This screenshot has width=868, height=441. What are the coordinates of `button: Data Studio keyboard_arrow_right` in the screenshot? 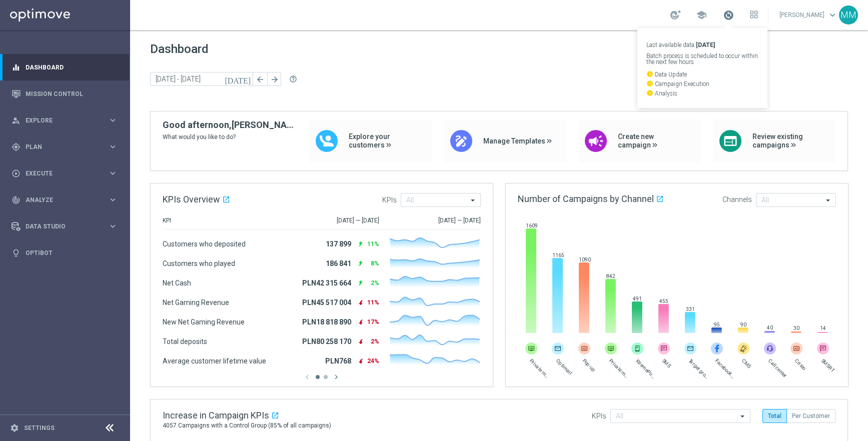 It's located at (64, 226).